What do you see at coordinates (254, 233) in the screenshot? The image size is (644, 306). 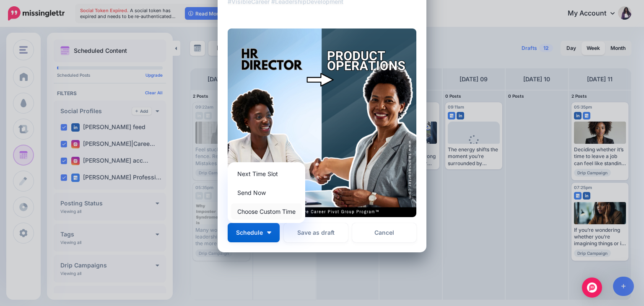 I see `button: Schedule` at bounding box center [254, 233].